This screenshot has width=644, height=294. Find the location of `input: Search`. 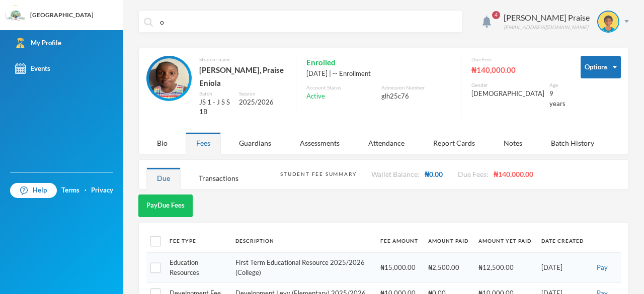

input: Search is located at coordinates (308, 21).